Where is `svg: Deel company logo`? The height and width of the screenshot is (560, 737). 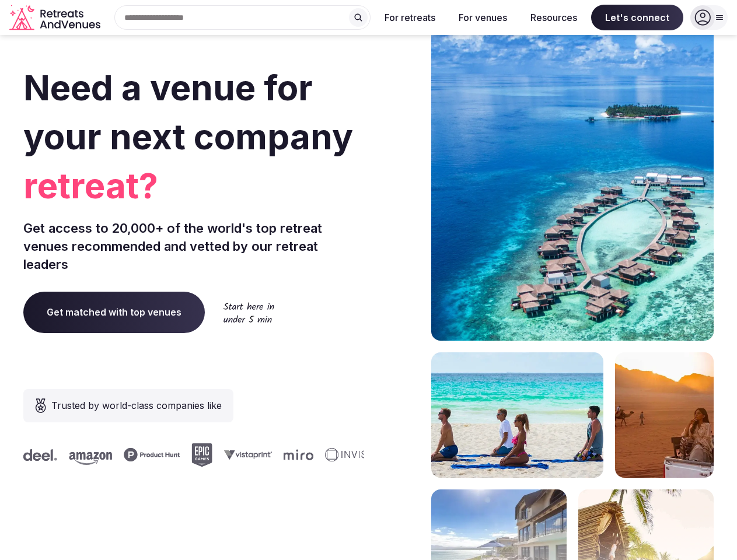 svg: Deel company logo is located at coordinates (38, 455).